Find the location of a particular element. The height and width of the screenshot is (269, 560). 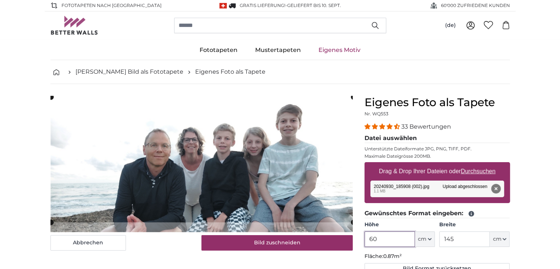

a: Fototapeten is located at coordinates (218, 50).